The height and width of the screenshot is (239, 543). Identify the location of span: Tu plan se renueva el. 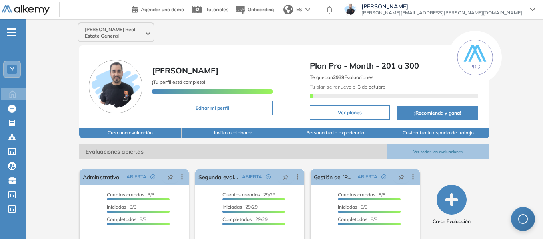
(347, 87).